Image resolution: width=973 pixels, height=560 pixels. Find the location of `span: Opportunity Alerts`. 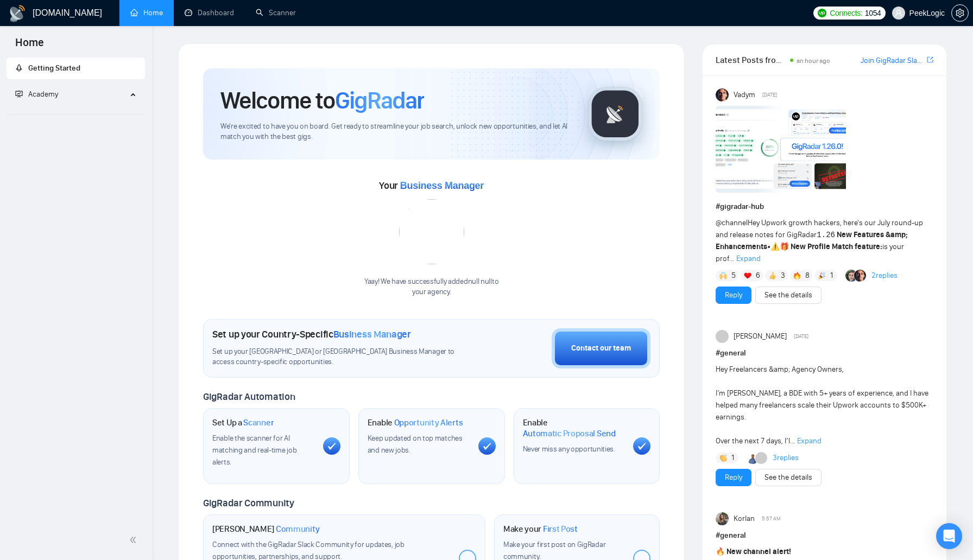

span: Opportunity Alerts is located at coordinates (428, 422).